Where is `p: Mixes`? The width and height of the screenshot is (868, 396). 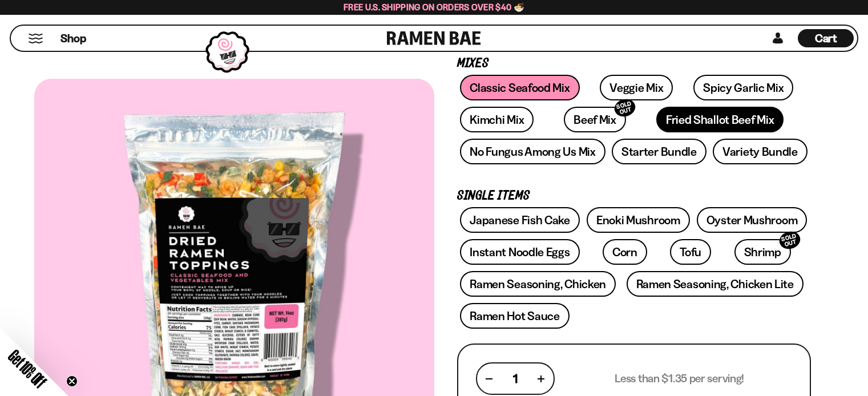 p: Mixes is located at coordinates (634, 63).